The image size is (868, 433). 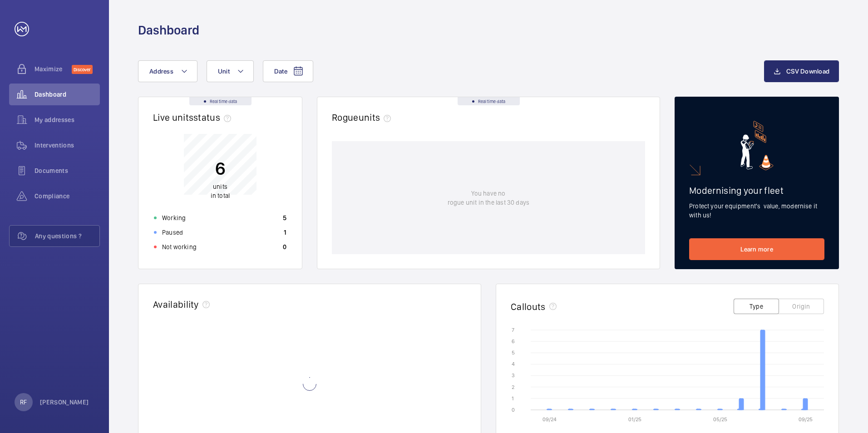 What do you see at coordinates (513, 330) in the screenshot?
I see `text: 7` at bounding box center [513, 330].